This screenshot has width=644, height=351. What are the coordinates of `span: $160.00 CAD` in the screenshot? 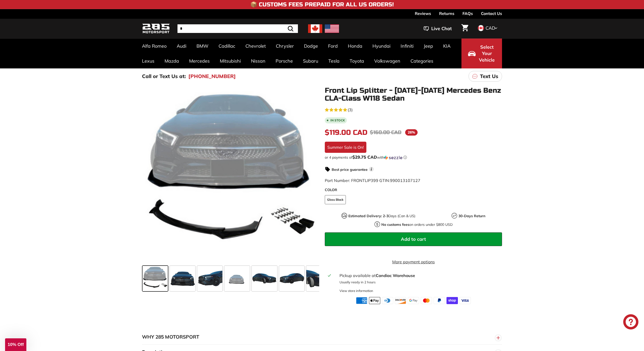 It's located at (386, 132).